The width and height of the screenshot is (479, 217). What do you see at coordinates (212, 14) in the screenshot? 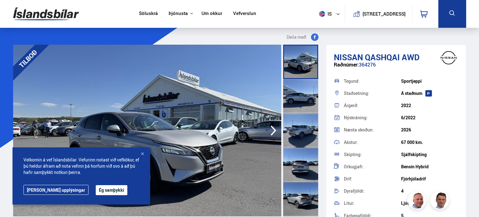
I see `a: Um okkur` at bounding box center [212, 14].